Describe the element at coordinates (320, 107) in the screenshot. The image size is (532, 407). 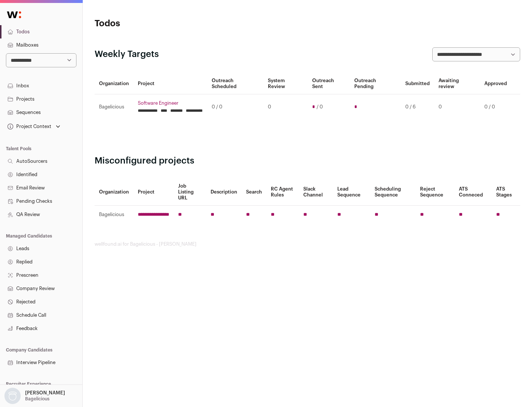
I see `span: / 0` at that location.